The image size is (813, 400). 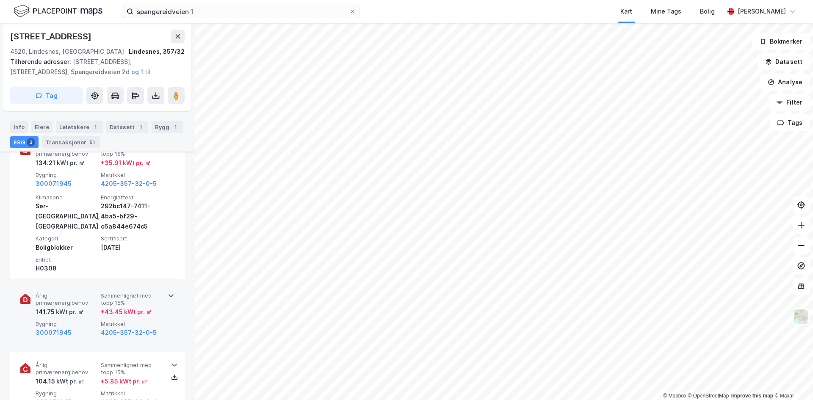 I want to click on div: 141.75, so click(x=60, y=312).